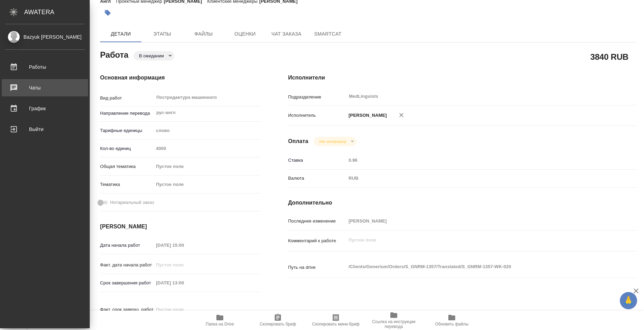  I want to click on p: Валюта, so click(317, 178).